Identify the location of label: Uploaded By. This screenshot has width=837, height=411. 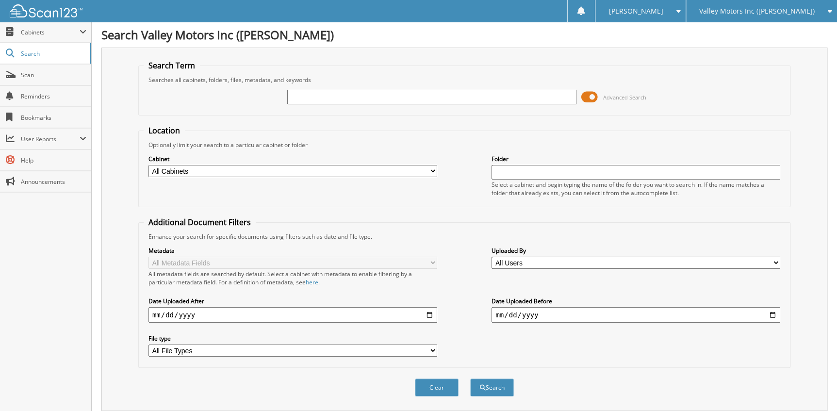
(635, 250).